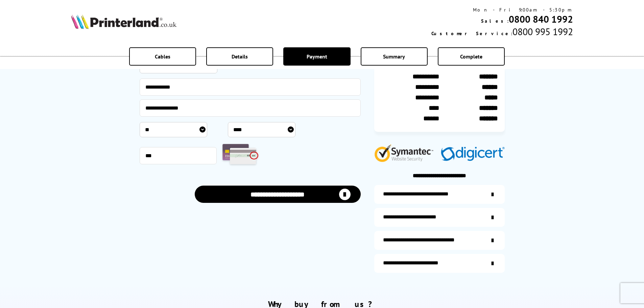 The width and height of the screenshot is (644, 308). Describe the element at coordinates (543, 32) in the screenshot. I see `span: 0800 995 1992` at that location.